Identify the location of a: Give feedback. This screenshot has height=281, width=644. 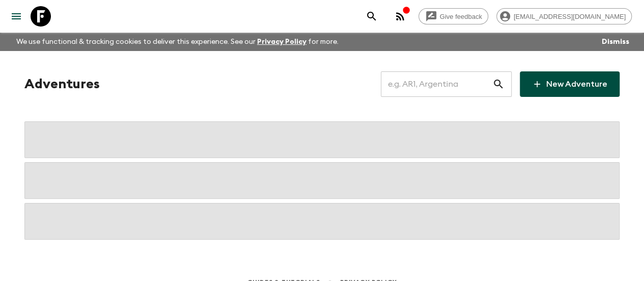
(453, 16).